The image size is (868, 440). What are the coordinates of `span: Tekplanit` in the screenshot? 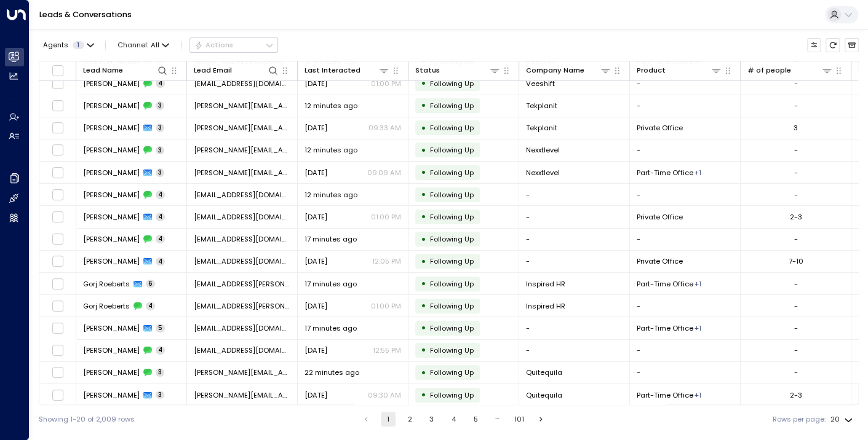 It's located at (541, 128).